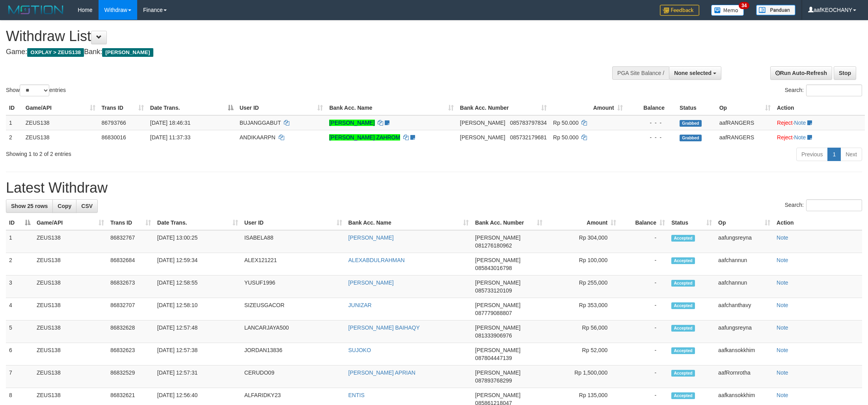 The image size is (868, 405). Describe the element at coordinates (651, 108) in the screenshot. I see `th: Balance` at that location.